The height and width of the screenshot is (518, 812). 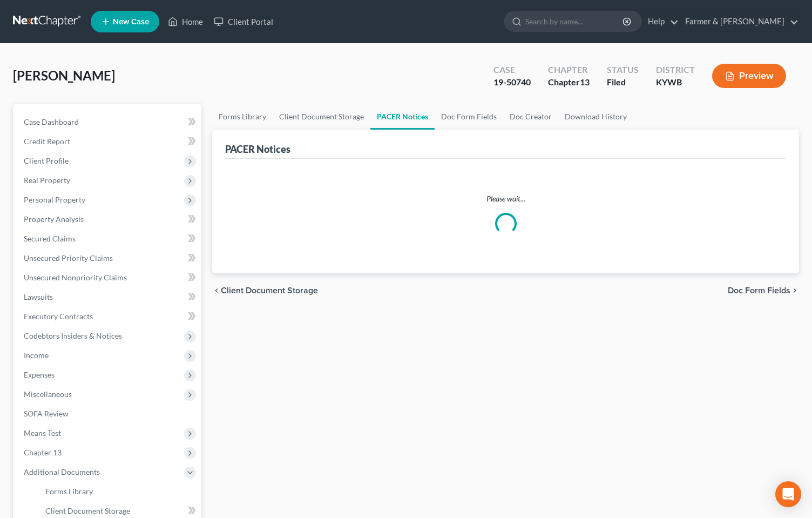 I want to click on span: Doc Form Fields, so click(x=759, y=290).